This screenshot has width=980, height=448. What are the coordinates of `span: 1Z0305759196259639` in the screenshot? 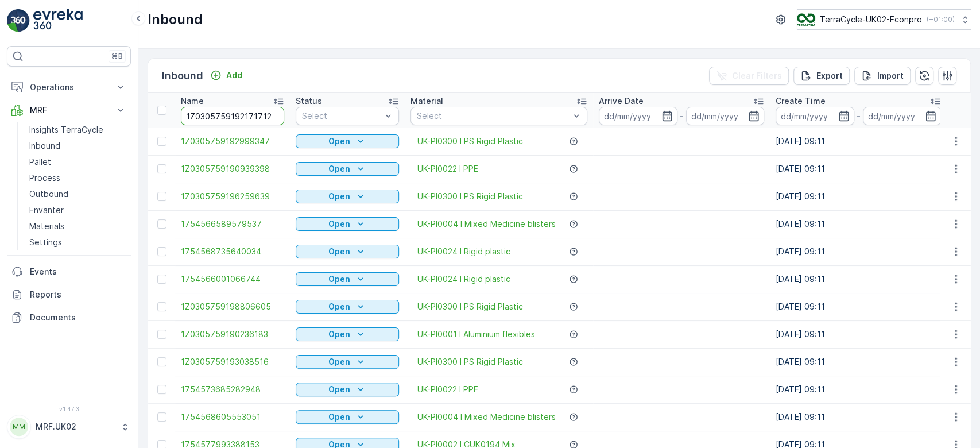 It's located at (233, 197).